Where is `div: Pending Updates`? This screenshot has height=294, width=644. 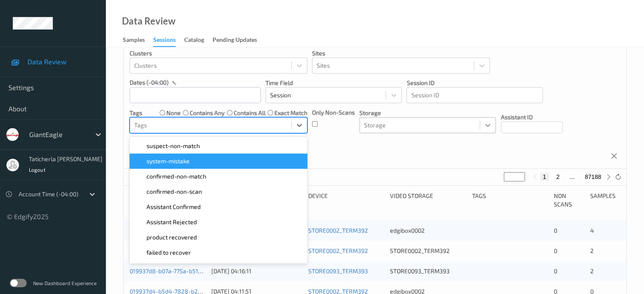 div: Pending Updates is located at coordinates (234, 40).